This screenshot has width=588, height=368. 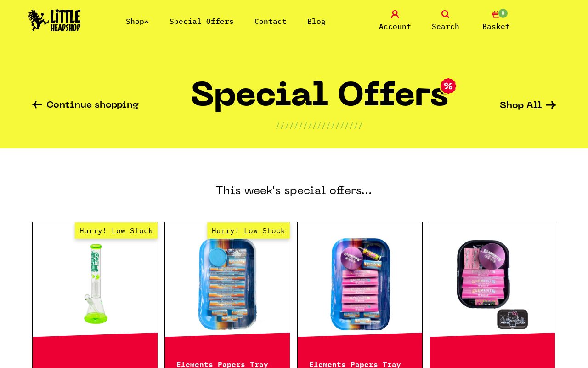 What do you see at coordinates (294, 185) in the screenshot?
I see `h3: This week's special offers...` at bounding box center [294, 185].